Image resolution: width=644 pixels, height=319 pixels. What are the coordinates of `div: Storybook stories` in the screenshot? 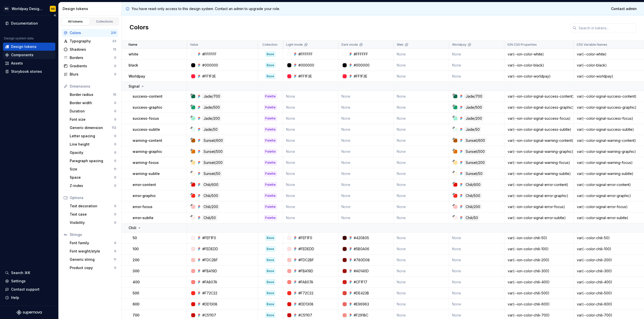 It's located at (26, 72).